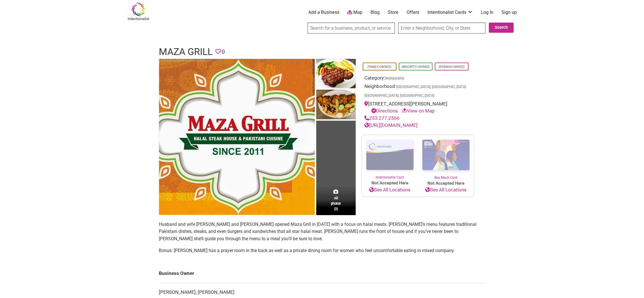  What do you see at coordinates (393, 13) in the screenshot?
I see `a: Store` at bounding box center [393, 13].